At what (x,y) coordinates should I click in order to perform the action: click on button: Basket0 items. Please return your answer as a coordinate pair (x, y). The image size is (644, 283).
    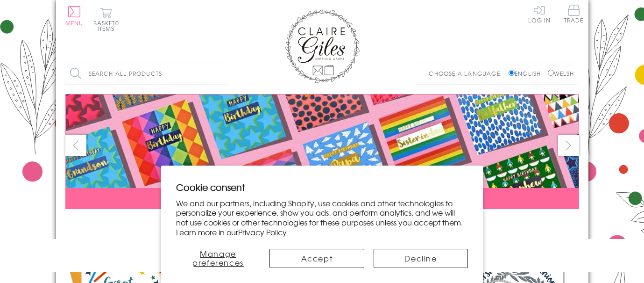
    Looking at the image, I should click on (106, 19).